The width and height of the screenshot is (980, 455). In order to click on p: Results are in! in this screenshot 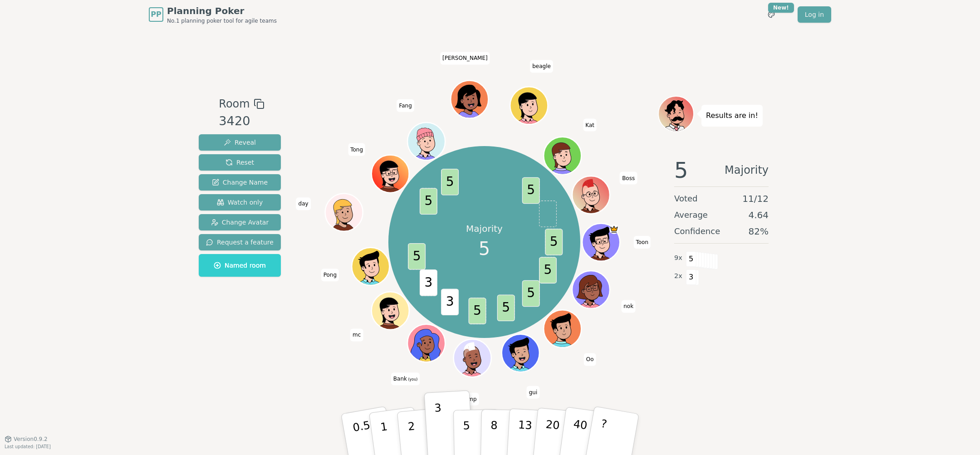, I will do `click(732, 116)`.